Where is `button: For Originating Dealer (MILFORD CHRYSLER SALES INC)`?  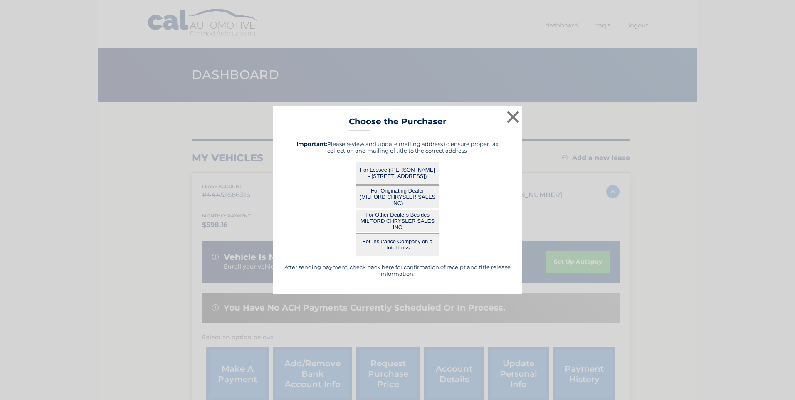
button: For Originating Dealer (MILFORD CHRYSLER SALES INC) is located at coordinates (398, 197).